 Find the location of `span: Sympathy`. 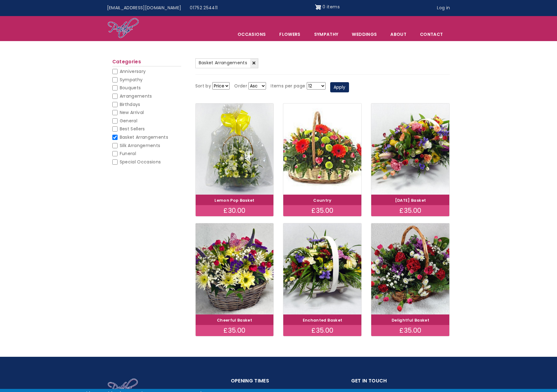

span: Sympathy is located at coordinates (131, 79).